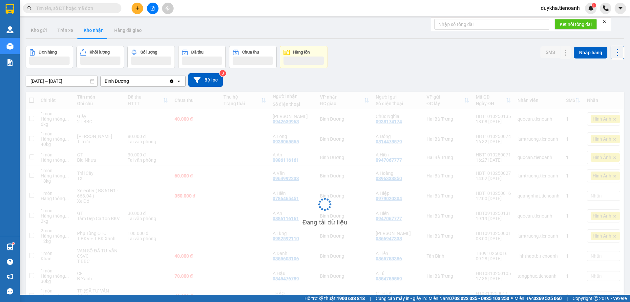  What do you see at coordinates (551, 52) in the screenshot?
I see `button: SMS` at bounding box center [551, 52].